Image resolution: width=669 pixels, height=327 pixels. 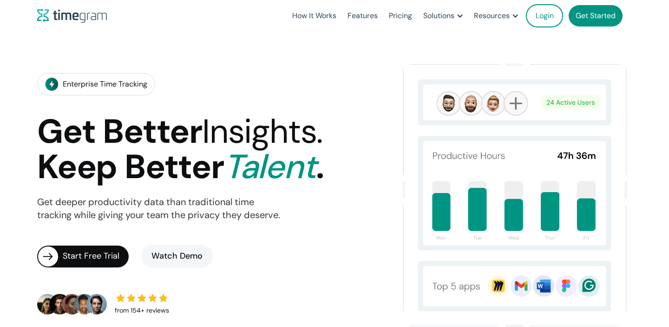 What do you see at coordinates (596, 16) in the screenshot?
I see `a: Get Started` at bounding box center [596, 16].